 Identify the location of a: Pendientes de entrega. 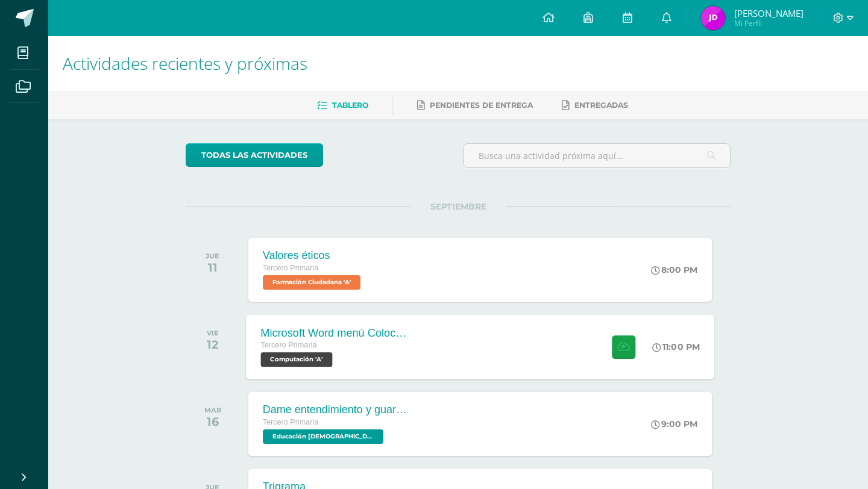
(475, 105).